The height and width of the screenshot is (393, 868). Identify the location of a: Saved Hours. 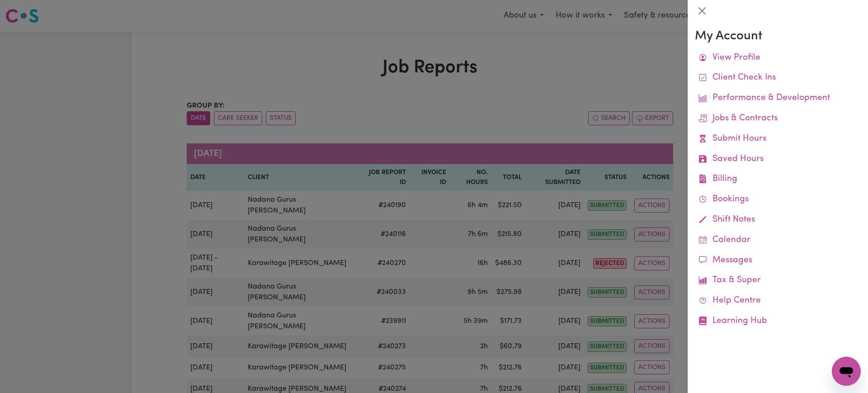
(778, 159).